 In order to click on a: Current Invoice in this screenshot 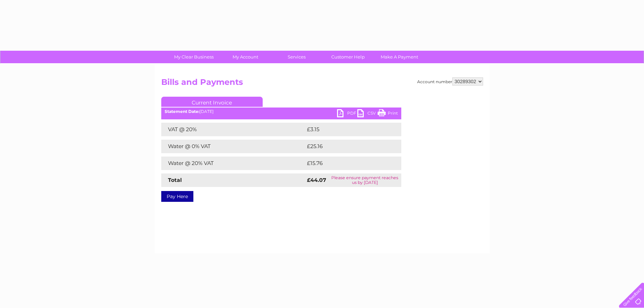, I will do `click(212, 102)`.